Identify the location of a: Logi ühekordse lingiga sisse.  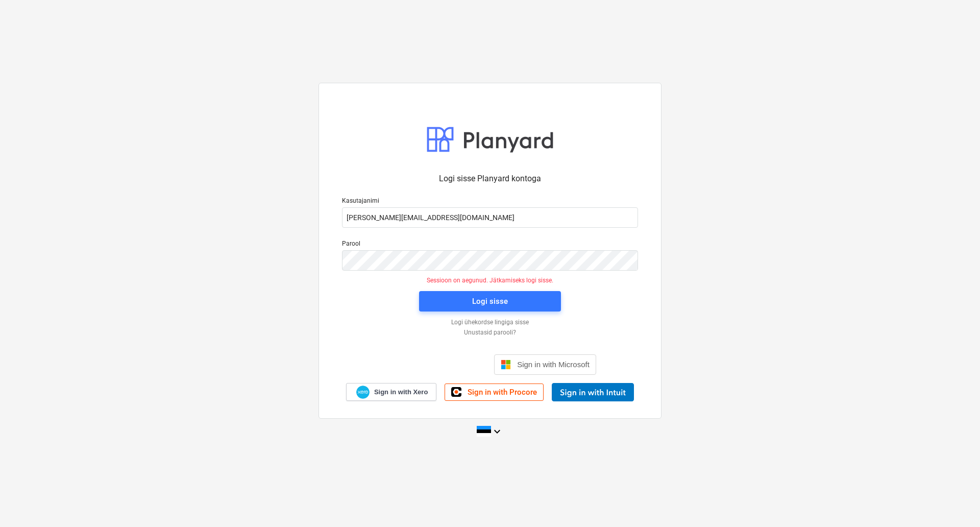
(490, 322).